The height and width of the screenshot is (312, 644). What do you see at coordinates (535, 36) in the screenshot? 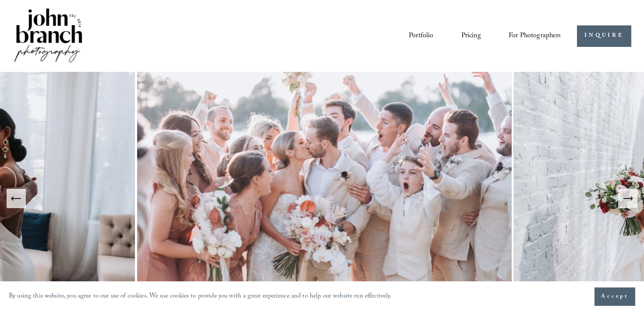
I see `span: For Photographers` at bounding box center [535, 36].